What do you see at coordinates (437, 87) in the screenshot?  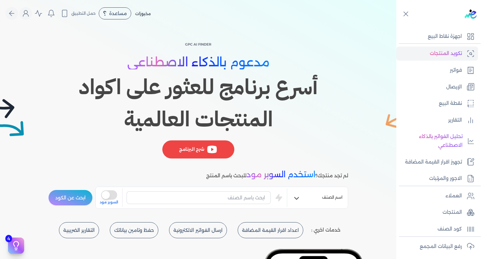 I see `a: الإيصال` at bounding box center [437, 87].